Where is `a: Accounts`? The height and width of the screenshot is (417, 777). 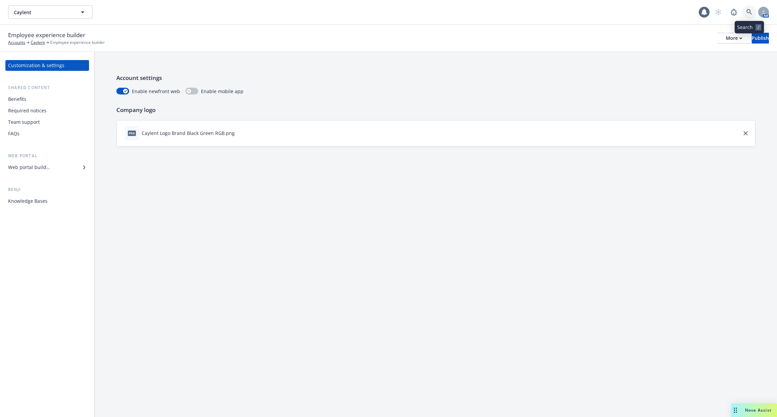
a: Accounts is located at coordinates (17, 42).